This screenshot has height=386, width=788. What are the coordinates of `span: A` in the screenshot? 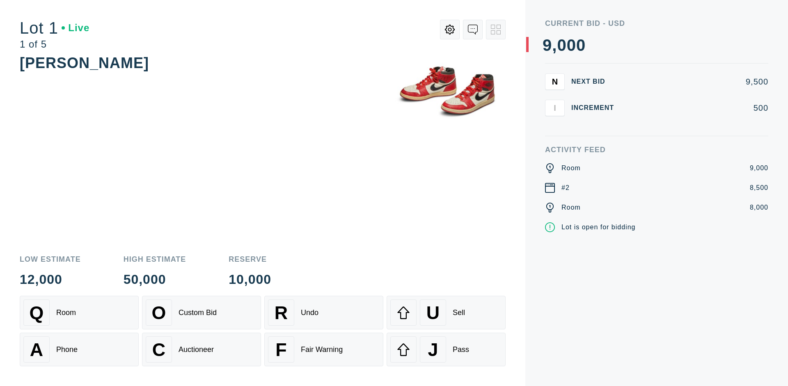 It's located at (37, 349).